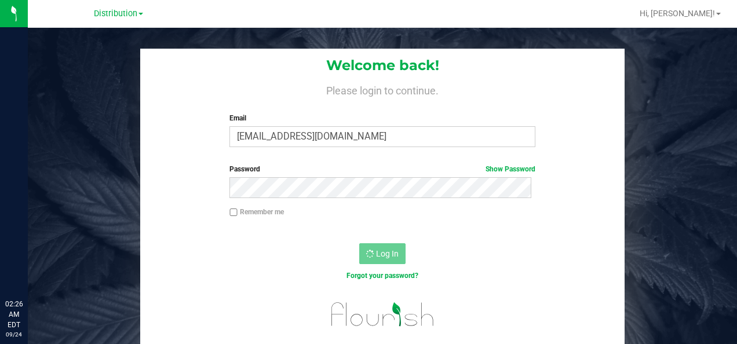 This screenshot has width=737, height=344. Describe the element at coordinates (382, 65) in the screenshot. I see `h1: Welcome back!` at that location.